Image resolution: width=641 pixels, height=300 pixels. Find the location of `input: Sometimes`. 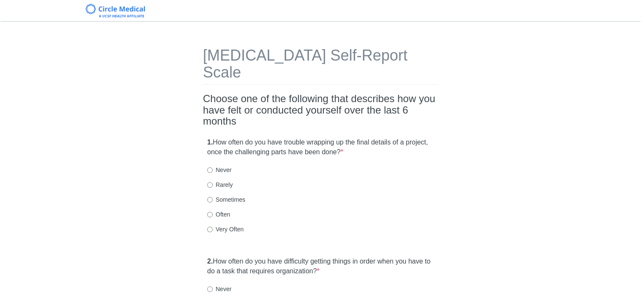

input: Sometimes is located at coordinates (210, 200).